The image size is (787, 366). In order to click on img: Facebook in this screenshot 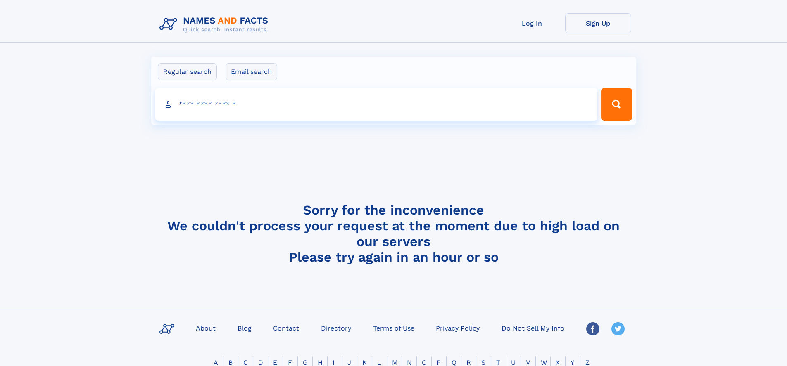, I will do `click(593, 329)`.